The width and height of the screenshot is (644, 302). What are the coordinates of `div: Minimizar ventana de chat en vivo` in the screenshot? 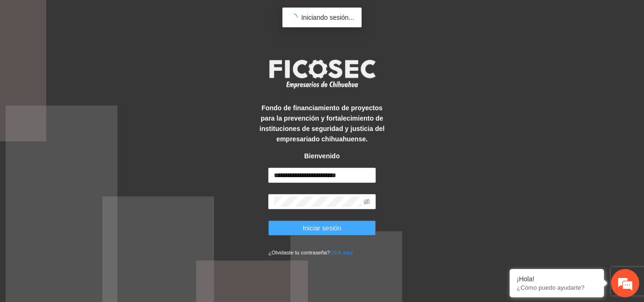 It's located at (166, 16).